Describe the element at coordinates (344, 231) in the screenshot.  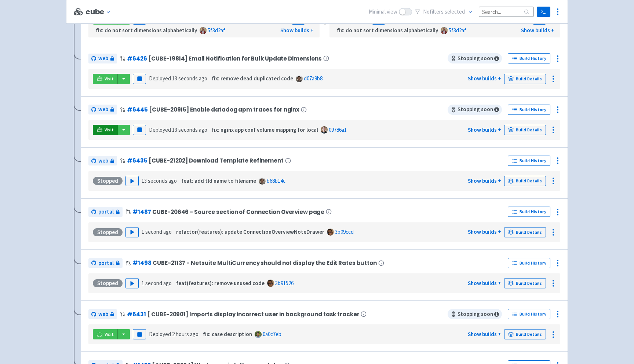
I see `a: 3b09ccd` at that location.